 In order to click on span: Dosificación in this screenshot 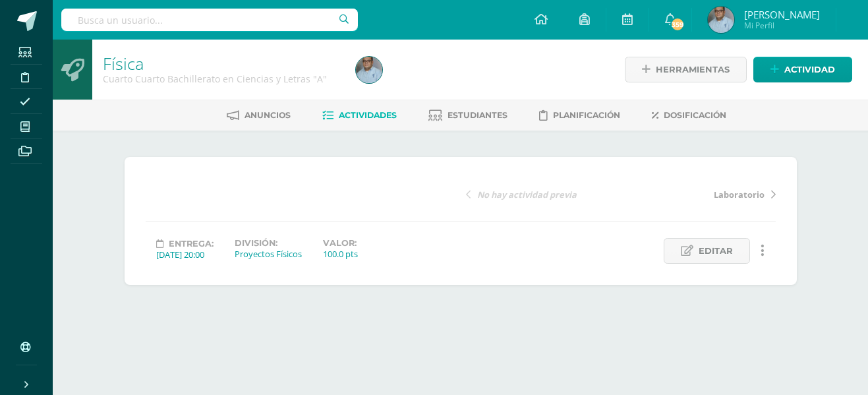, I will do `click(695, 115)`.